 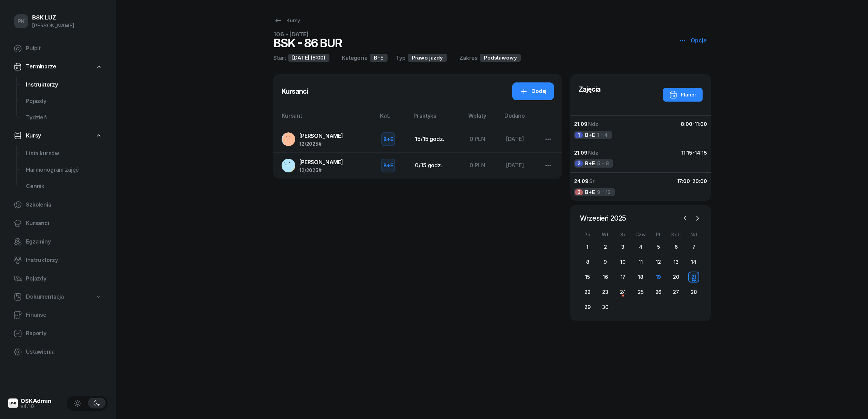 I want to click on span: 11:00, so click(x=701, y=124).